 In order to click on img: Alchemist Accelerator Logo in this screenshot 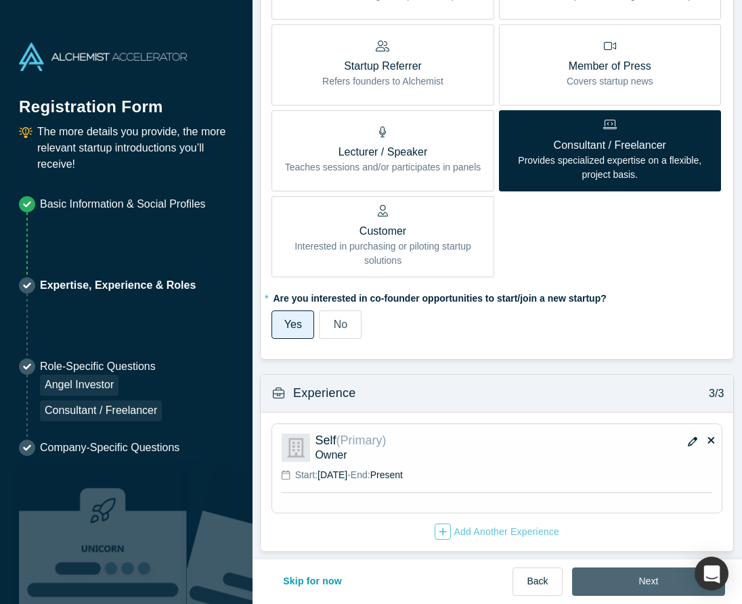, I will do `click(103, 57)`.